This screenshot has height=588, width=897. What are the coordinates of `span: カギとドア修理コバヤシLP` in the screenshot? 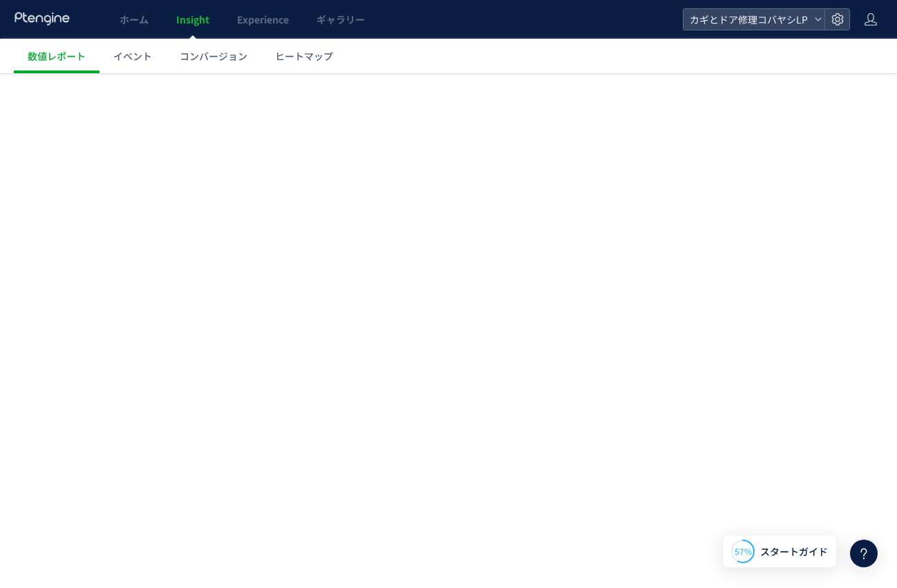 It's located at (747, 19).